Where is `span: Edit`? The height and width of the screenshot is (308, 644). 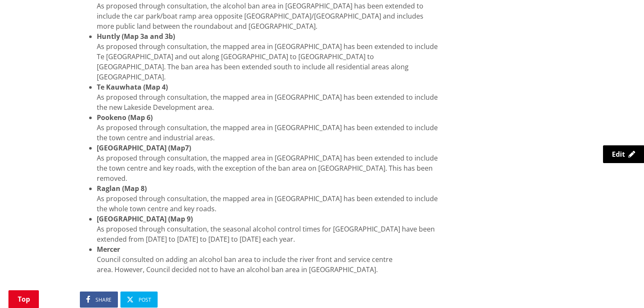
span: Edit is located at coordinates (618, 154).